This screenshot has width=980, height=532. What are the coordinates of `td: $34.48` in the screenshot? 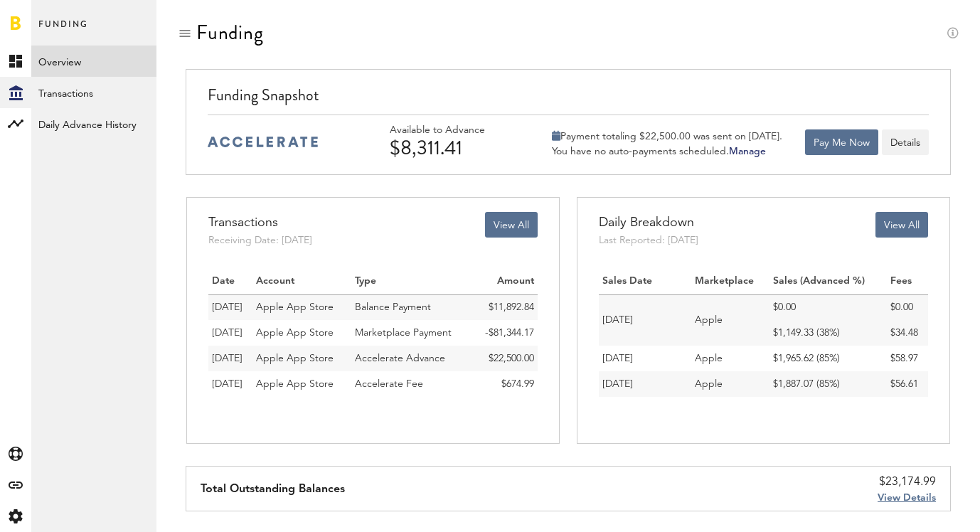 It's located at (908, 333).